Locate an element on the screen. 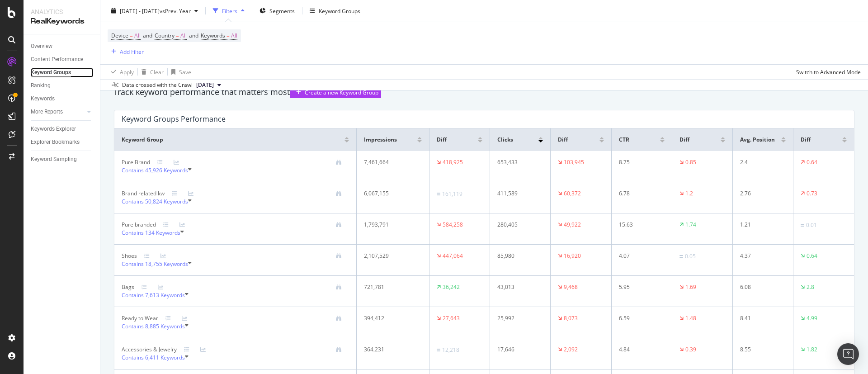 The image size is (868, 374). a: Ranking is located at coordinates (62, 86).